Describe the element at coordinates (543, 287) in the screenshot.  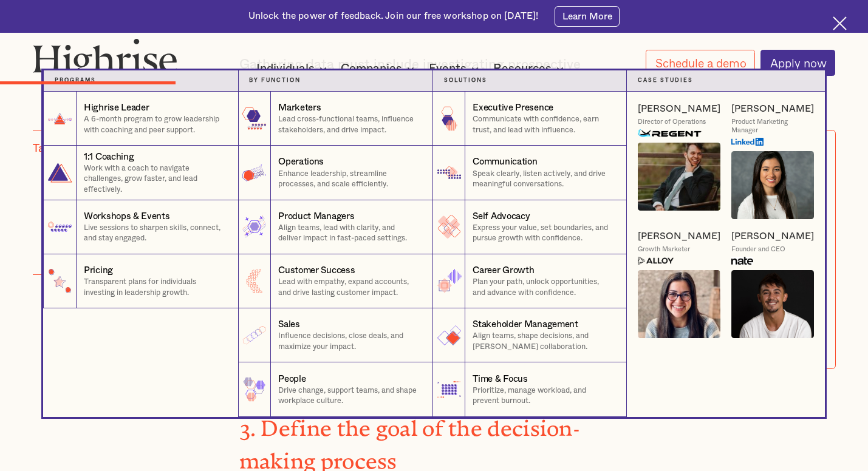
I see `p: Plan your path, unlock opportunities, and advance with confidence.` at that location.